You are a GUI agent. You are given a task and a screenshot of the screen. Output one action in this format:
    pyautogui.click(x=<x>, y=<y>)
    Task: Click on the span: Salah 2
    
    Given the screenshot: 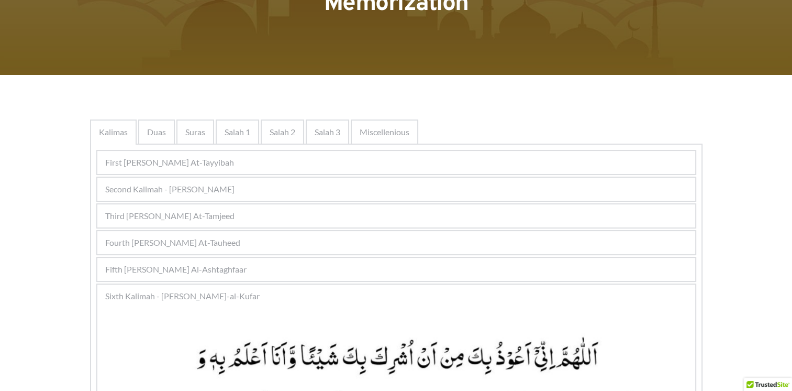 What is the action you would take?
    pyautogui.click(x=282, y=132)
    